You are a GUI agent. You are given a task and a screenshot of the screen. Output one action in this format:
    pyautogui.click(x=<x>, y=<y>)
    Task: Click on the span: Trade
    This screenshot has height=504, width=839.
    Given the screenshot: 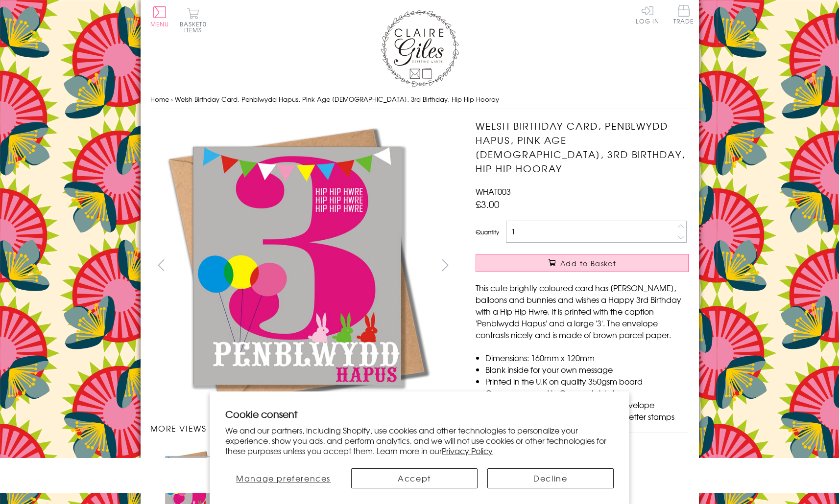 What is the action you would take?
    pyautogui.click(x=684, y=14)
    